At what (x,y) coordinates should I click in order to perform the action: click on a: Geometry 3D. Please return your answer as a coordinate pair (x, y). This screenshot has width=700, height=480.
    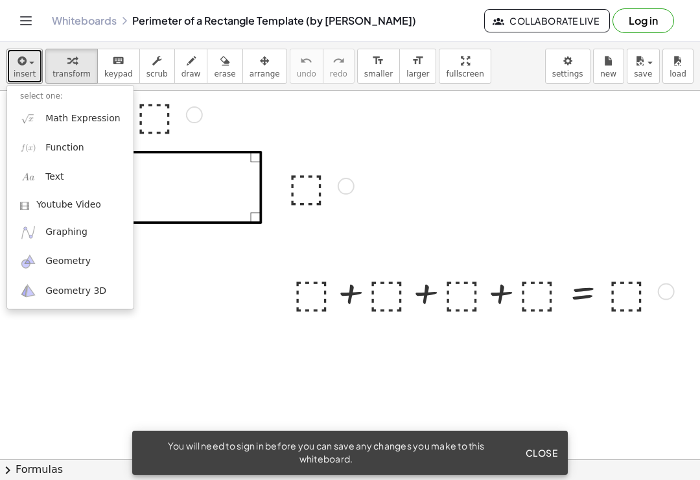
    Looking at the image, I should click on (70, 290).